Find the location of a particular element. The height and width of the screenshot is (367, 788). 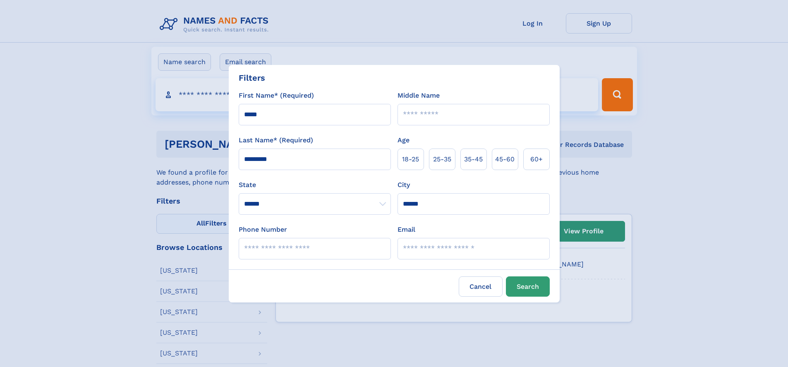

label: First Name* (Required) is located at coordinates (276, 96).